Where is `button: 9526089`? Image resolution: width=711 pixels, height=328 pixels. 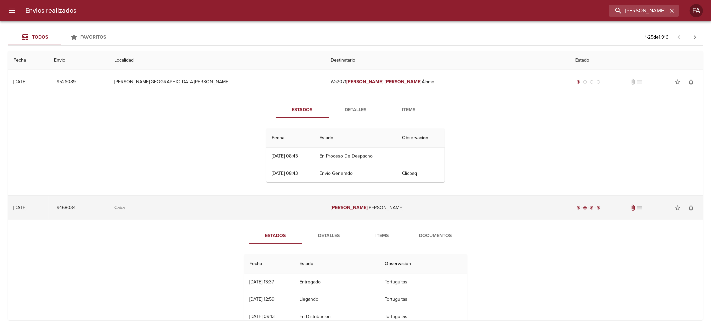
button: 9526089 is located at coordinates (66, 82).